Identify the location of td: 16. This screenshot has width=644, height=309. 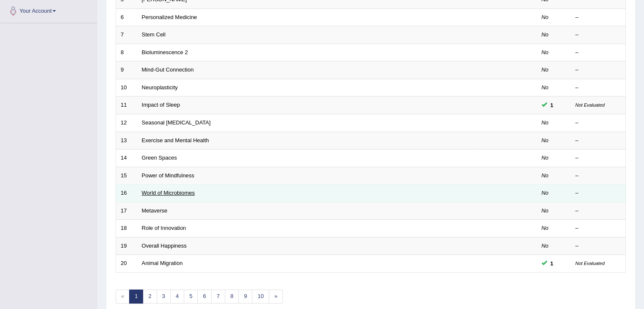
(127, 194).